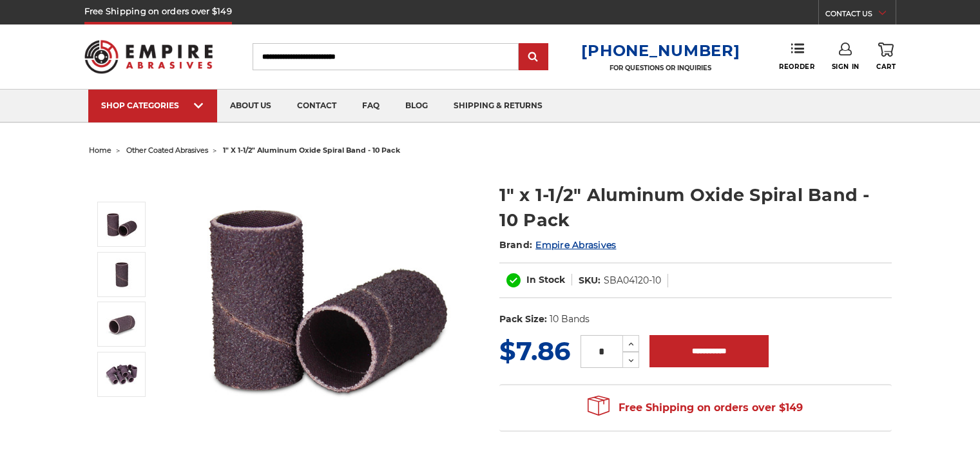 Image resolution: width=980 pixels, height=453 pixels. What do you see at coordinates (796, 56) in the screenshot?
I see `a: Reorder` at bounding box center [796, 56].